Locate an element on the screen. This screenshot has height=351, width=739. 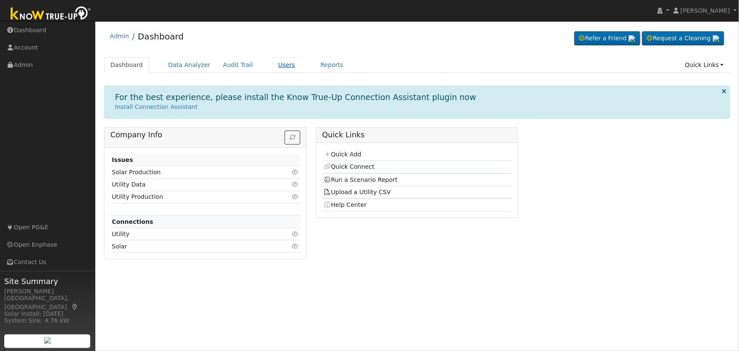
strong: Issues is located at coordinates (122, 160).